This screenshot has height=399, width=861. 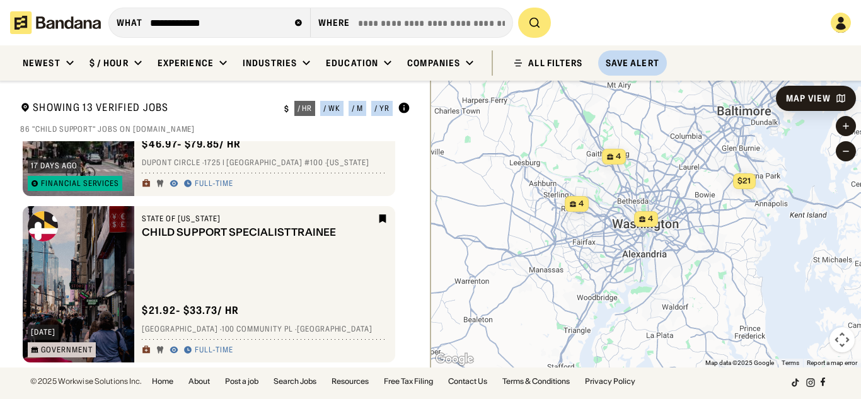 What do you see at coordinates (86, 381) in the screenshot?
I see `div: © 2025 Workwise Solutions Inc.` at bounding box center [86, 381].